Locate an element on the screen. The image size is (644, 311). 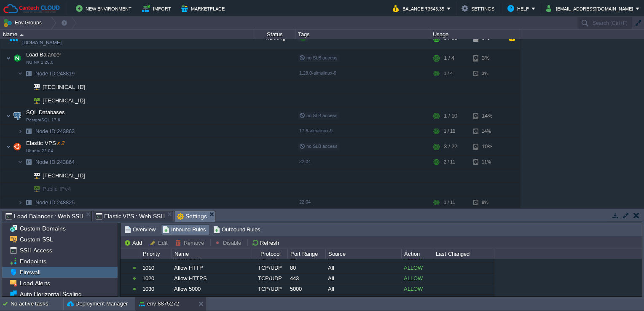
span: 248825 is located at coordinates (56, 203).